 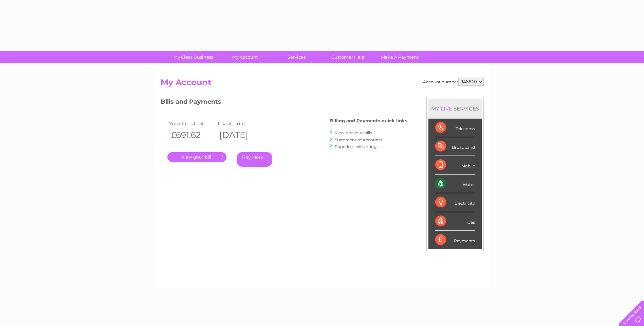 What do you see at coordinates (455, 146) in the screenshot?
I see `div: Broadband` at bounding box center [455, 146].